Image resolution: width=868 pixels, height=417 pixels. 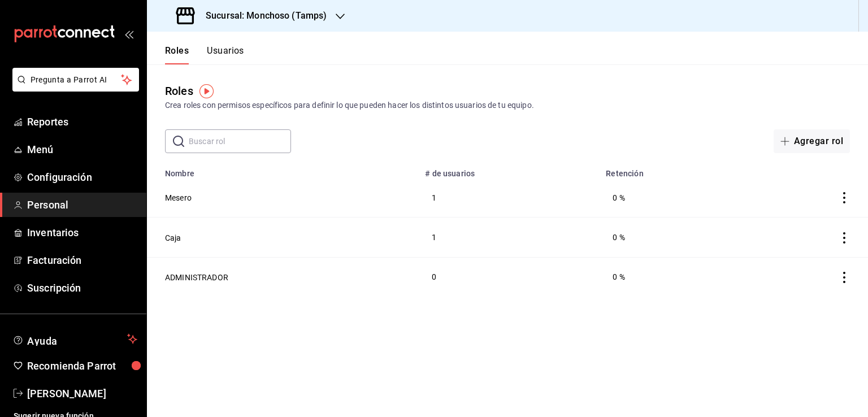 I want to click on span: Reportes, so click(x=82, y=121).